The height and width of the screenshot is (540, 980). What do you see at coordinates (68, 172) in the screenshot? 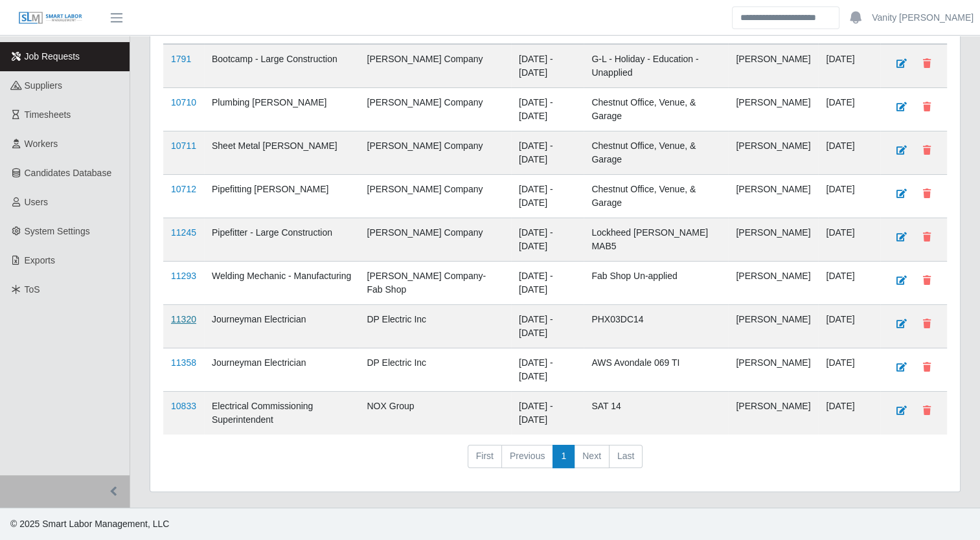
I see `span: Candidates Database` at bounding box center [68, 172].